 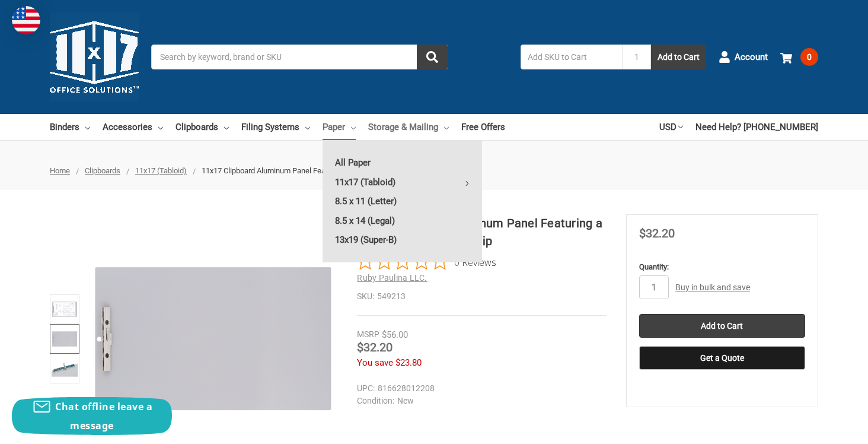 I want to click on dd: 549213, so click(x=481, y=296).